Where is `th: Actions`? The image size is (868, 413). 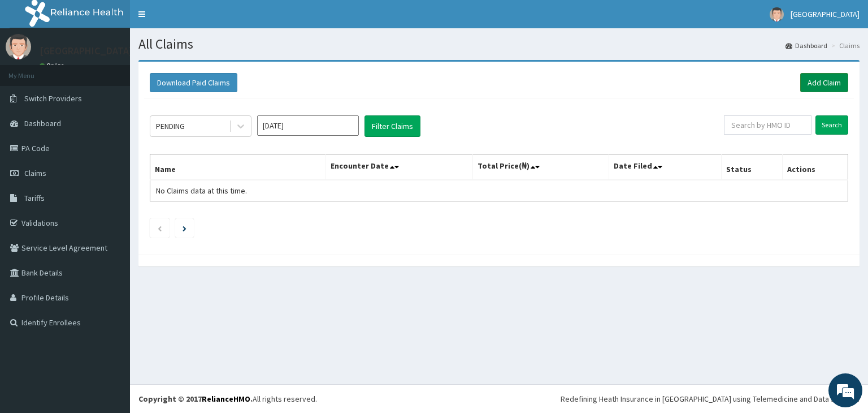
th: Actions is located at coordinates (815, 168).